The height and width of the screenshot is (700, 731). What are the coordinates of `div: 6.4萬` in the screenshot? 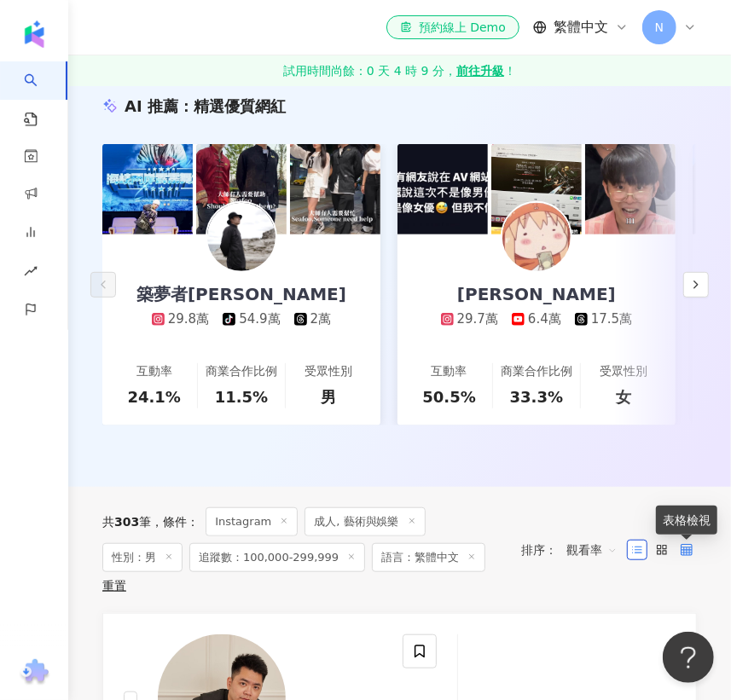 It's located at (544, 319).